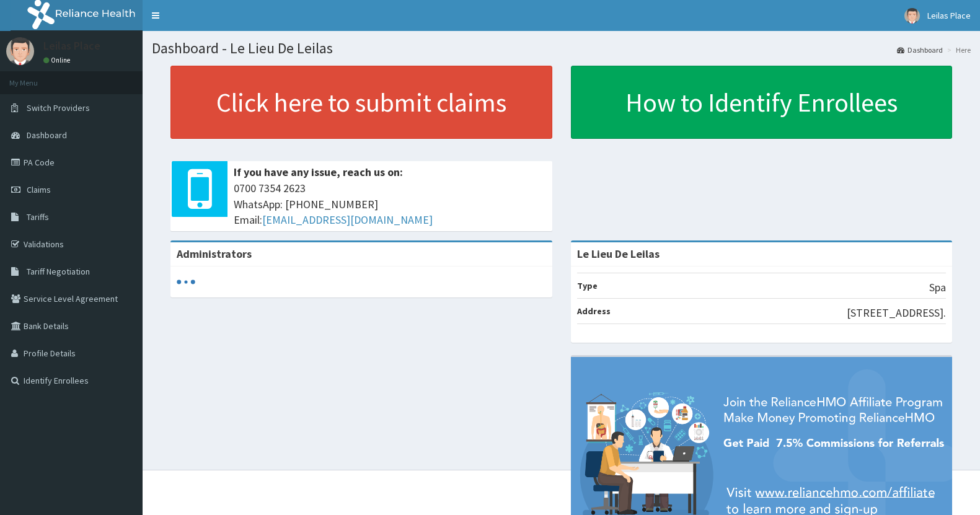 This screenshot has height=515, width=980. I want to click on p: Leilas Place, so click(72, 46).